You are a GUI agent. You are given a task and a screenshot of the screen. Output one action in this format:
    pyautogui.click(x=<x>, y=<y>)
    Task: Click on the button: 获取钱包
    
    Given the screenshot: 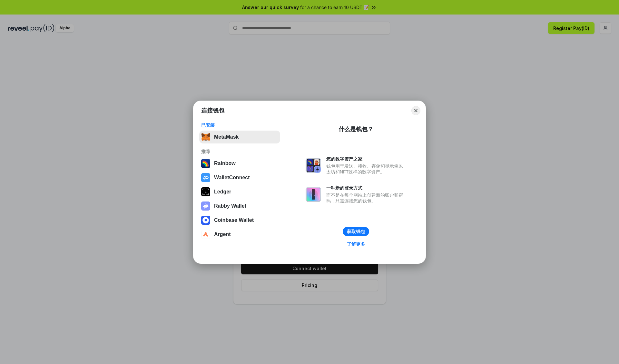 What is the action you would take?
    pyautogui.click(x=356, y=231)
    